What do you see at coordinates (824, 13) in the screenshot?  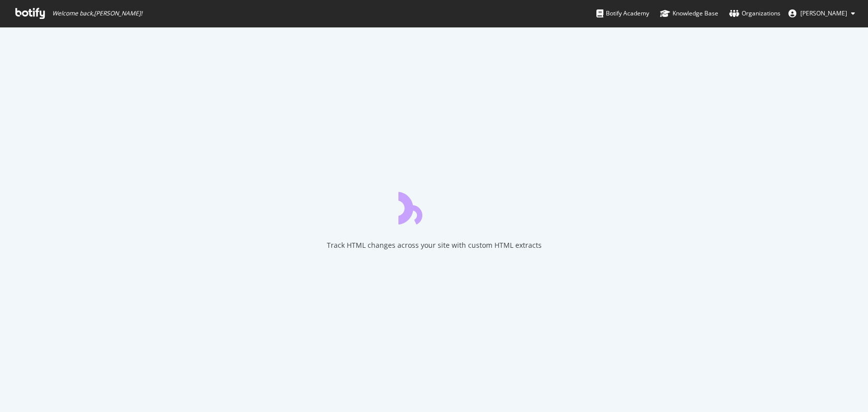 I see `span: Jack Firneno` at bounding box center [824, 13].